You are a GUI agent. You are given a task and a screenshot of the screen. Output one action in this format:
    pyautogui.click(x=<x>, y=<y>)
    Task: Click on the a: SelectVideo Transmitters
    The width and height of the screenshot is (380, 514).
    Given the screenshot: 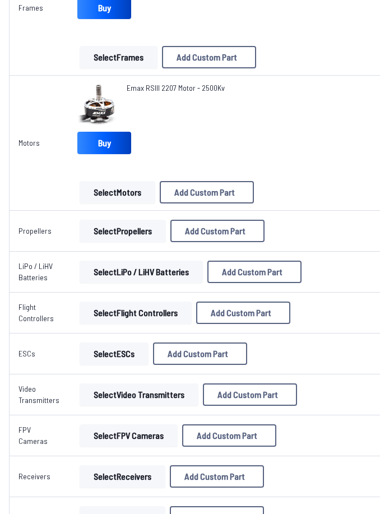 What is the action you would take?
    pyautogui.click(x=139, y=395)
    